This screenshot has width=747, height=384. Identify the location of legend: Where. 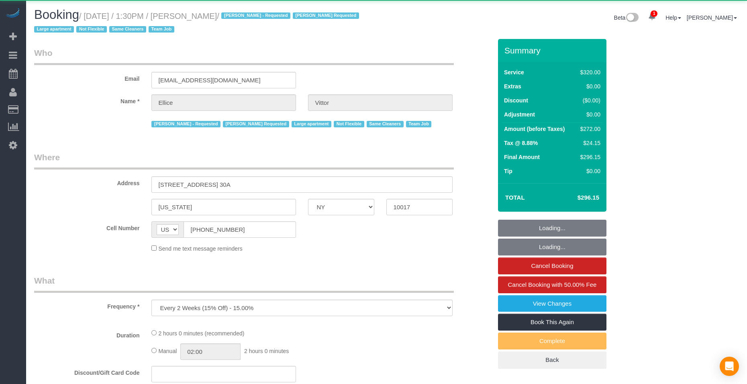
(244, 160).